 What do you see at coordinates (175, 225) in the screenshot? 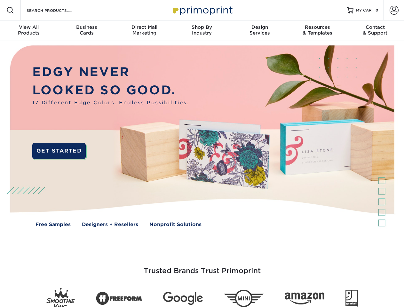
I see `a: Nonprofit Solutions` at bounding box center [175, 225].